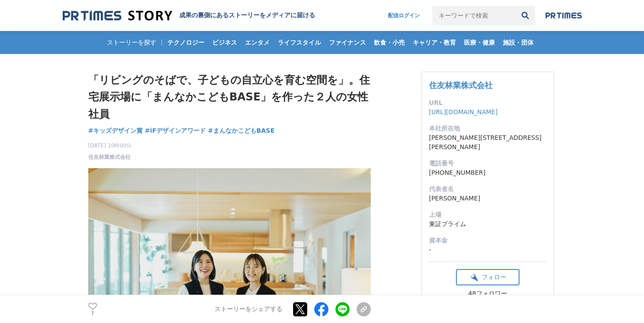  What do you see at coordinates (299, 43) in the screenshot?
I see `a: ライフスタイル` at bounding box center [299, 43].